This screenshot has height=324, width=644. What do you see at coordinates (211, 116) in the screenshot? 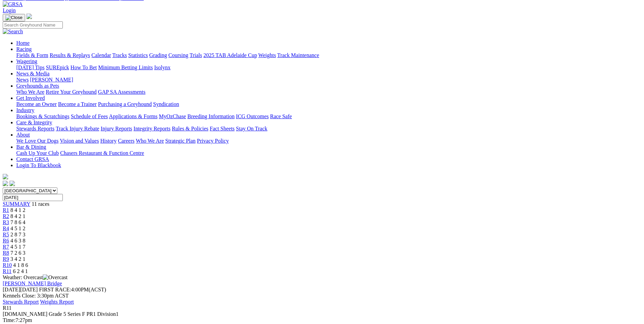
I see `a: Breeding Information` at bounding box center [211, 116].